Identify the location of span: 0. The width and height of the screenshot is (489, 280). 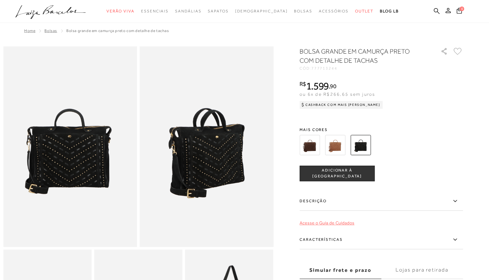
(462, 9).